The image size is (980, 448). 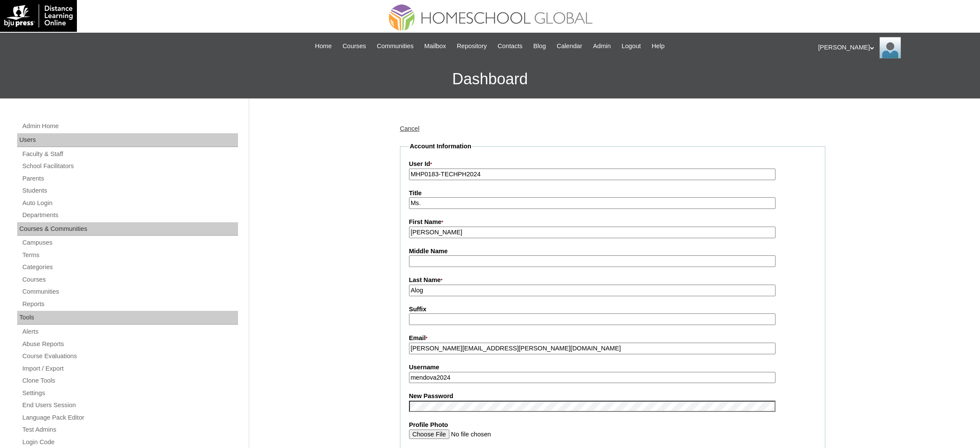 What do you see at coordinates (128, 140) in the screenshot?
I see `div: Users` at bounding box center [128, 140].